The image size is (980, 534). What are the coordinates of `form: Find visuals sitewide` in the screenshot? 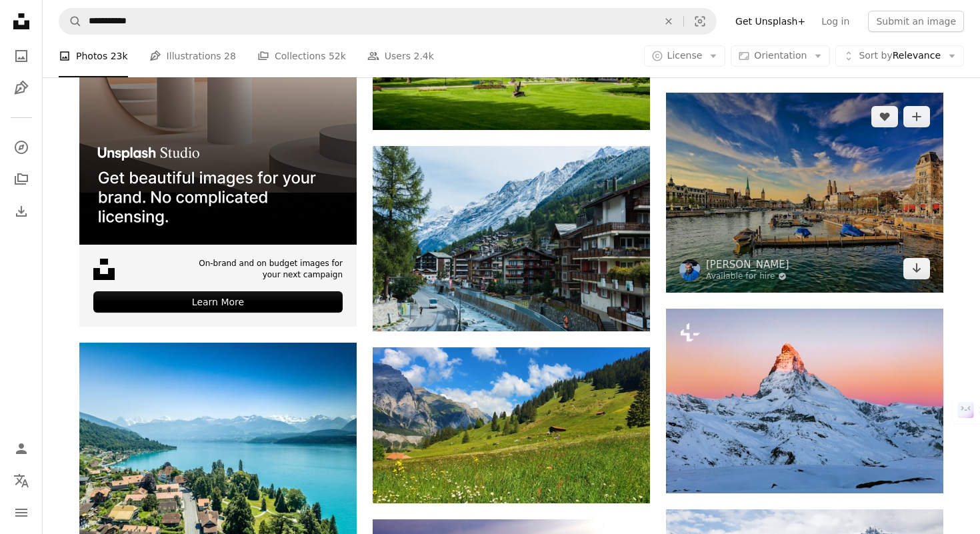 It's located at (387, 21).